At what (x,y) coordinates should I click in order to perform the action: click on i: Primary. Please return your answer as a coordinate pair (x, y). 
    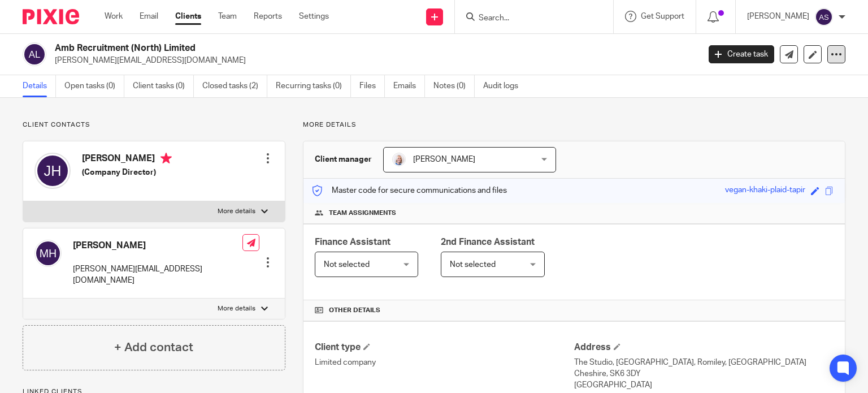
    Looking at the image, I should click on (166, 159).